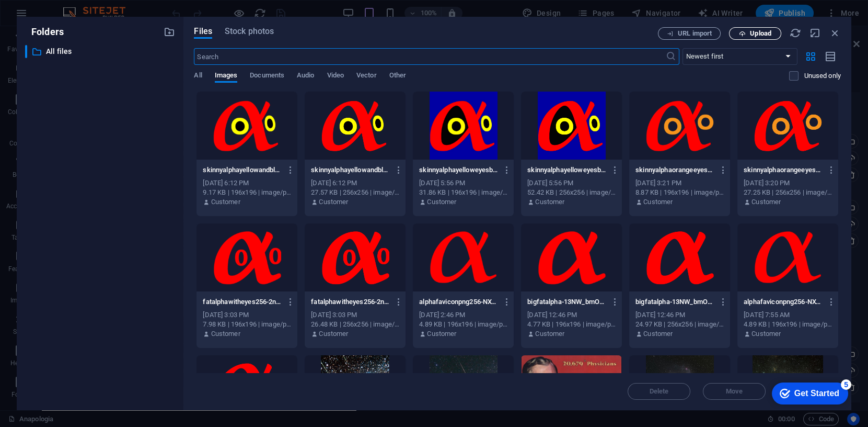 This screenshot has width=868, height=427. Describe the element at coordinates (355, 192) in the screenshot. I see `div: 27.57 KB | 256x256 | image/png` at that location.